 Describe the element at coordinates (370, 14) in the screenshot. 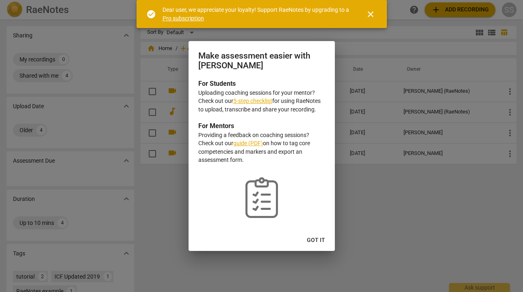

I see `button: Close` at that location.